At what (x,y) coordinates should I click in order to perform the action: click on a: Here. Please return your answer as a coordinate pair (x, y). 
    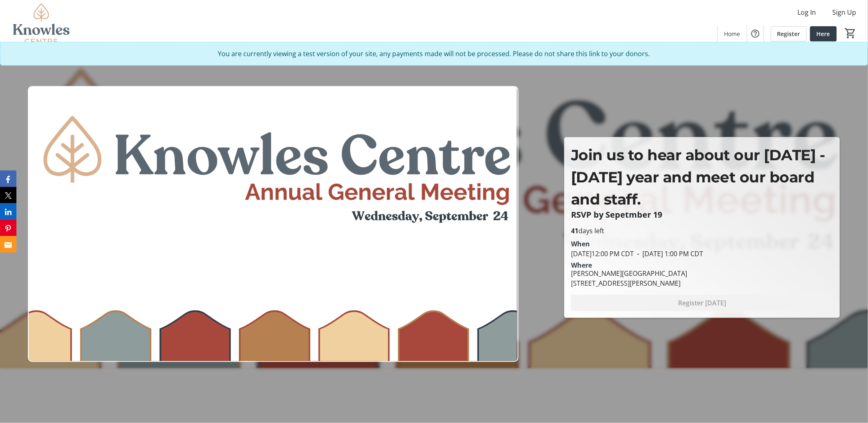
    Looking at the image, I should click on (823, 34).